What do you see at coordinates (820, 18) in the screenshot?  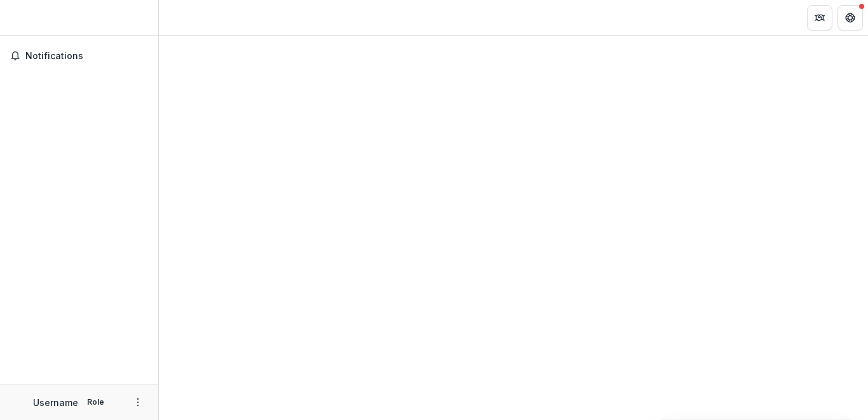 I see `button: Partners` at bounding box center [820, 18].